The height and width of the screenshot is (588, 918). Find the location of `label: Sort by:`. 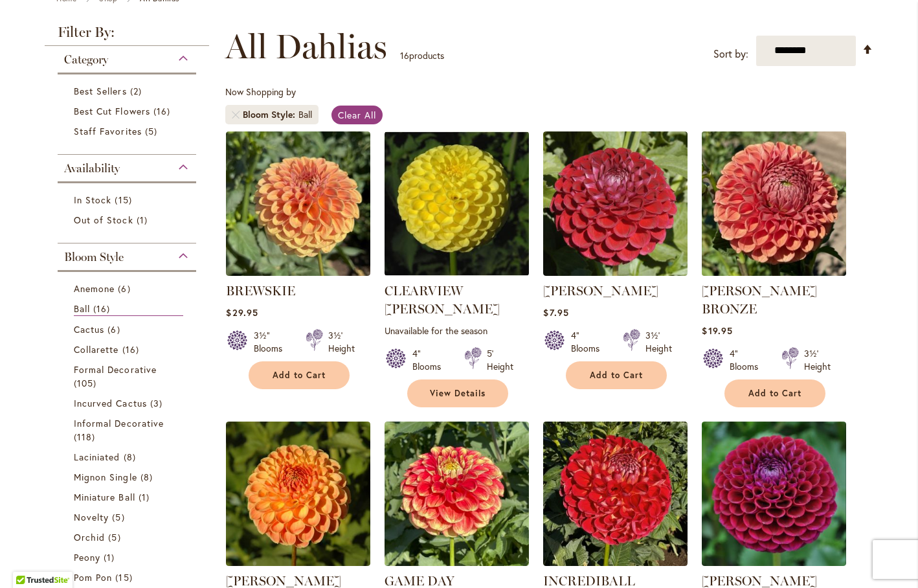

label: Sort by: is located at coordinates (731, 54).